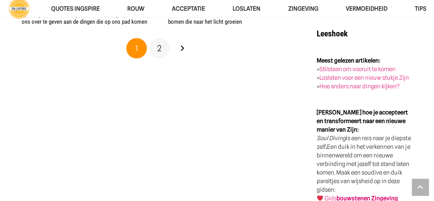 This screenshot has height=201, width=434. Describe the element at coordinates (136, 9) in the screenshot. I see `span: ROUW` at that location.